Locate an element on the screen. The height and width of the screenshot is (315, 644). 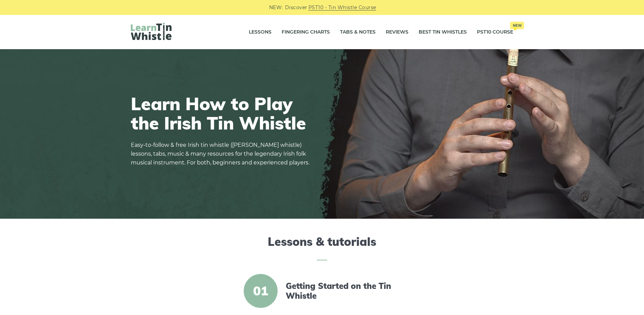
a: Best Tin Whistles is located at coordinates (442, 32).